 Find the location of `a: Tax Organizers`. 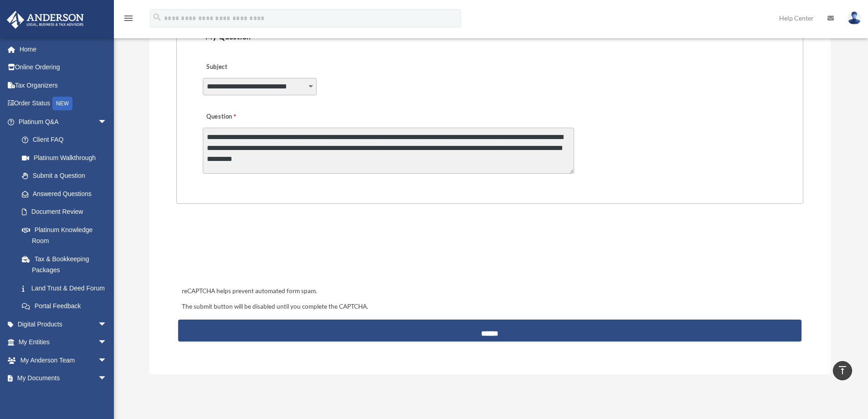

a: Tax Organizers is located at coordinates (64, 85).